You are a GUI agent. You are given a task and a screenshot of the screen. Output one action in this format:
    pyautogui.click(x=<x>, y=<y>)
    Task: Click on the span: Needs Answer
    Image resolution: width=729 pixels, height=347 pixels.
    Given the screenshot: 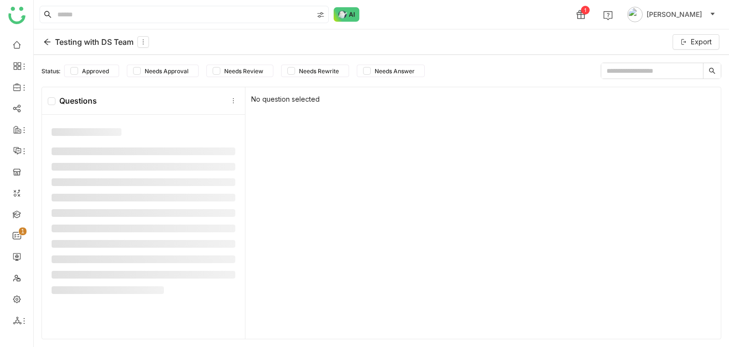 What is the action you would take?
    pyautogui.click(x=394, y=71)
    